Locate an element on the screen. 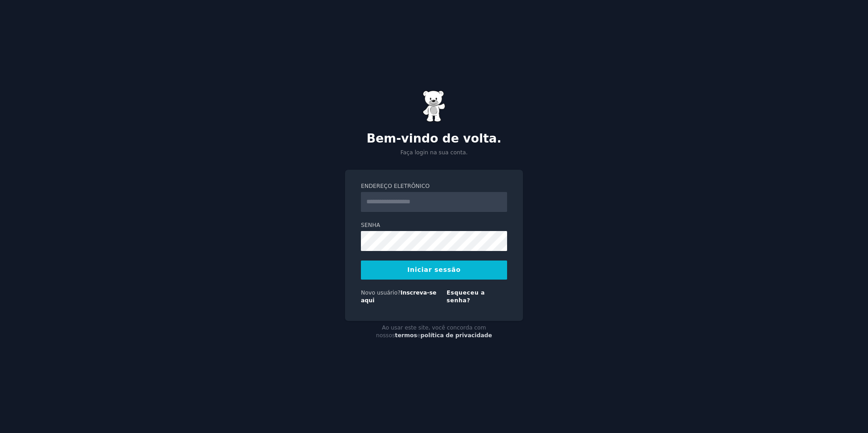 The height and width of the screenshot is (433, 868). h2: Bem-vindo de volta. is located at coordinates (434, 139).